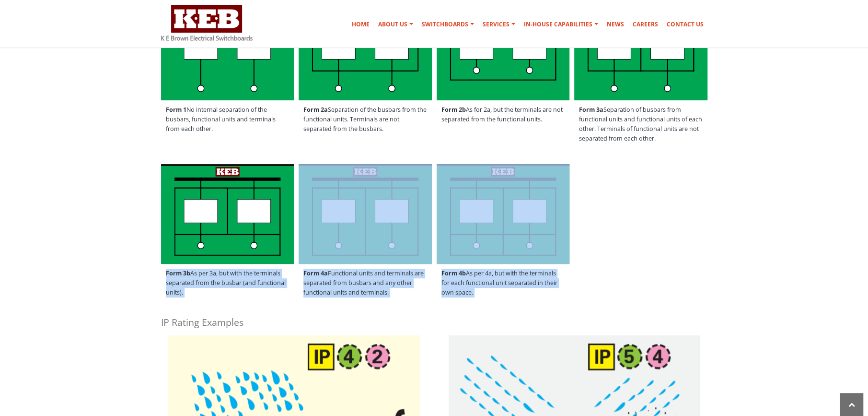 The image size is (868, 416). I want to click on a: About Us, so click(395, 24).